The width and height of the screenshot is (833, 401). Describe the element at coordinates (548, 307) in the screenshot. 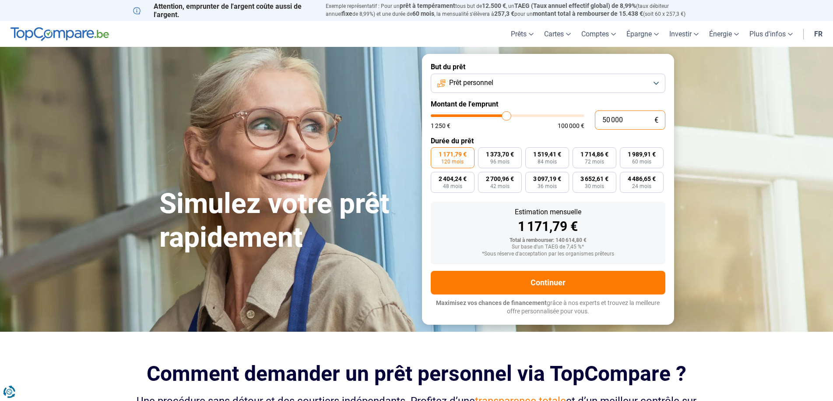

I see `p: grâce à nos experts et trouvez la meilleure offre personnalisée pour vous.` at that location.